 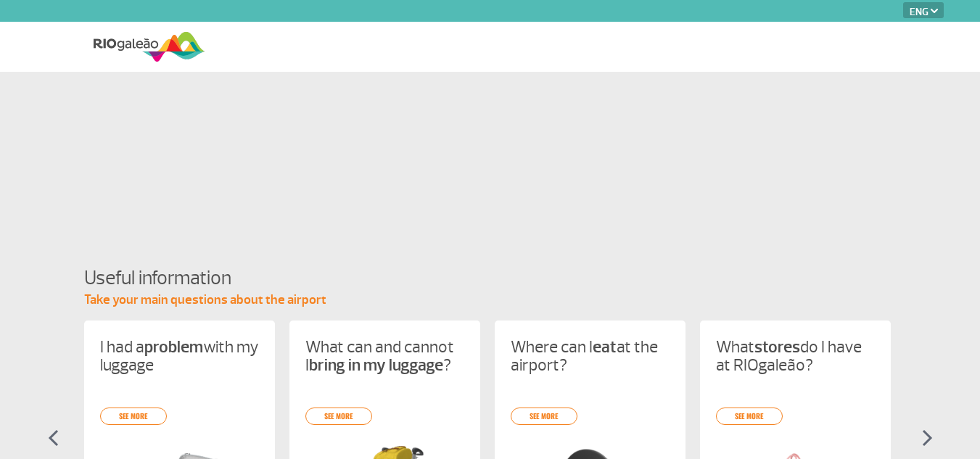 I want to click on p: Take your main questions about the airport, so click(x=491, y=300).